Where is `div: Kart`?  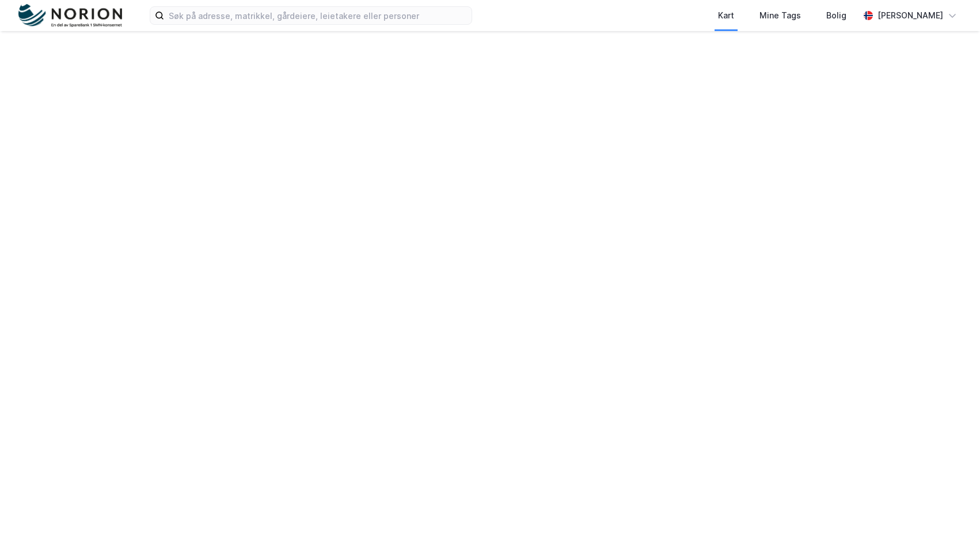
div: Kart is located at coordinates (727, 15).